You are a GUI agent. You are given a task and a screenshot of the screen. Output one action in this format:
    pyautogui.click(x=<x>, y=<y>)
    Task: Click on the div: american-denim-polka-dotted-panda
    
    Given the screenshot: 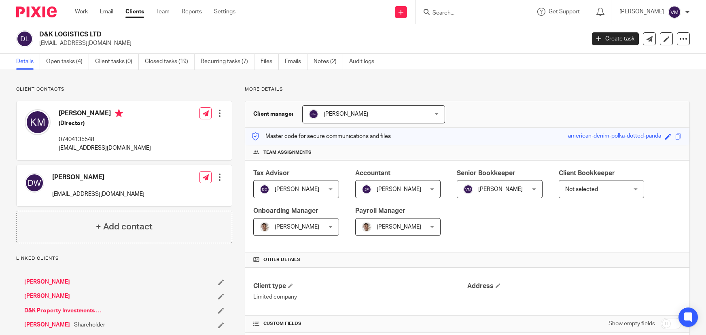 What is the action you would take?
    pyautogui.click(x=614, y=136)
    